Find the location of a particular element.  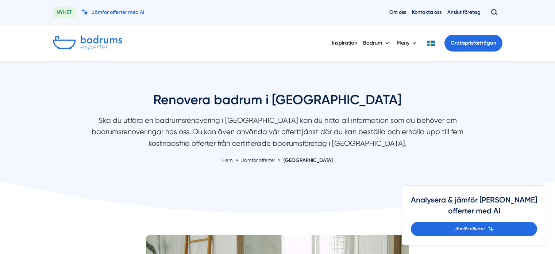

a: Om oss is located at coordinates (398, 12).